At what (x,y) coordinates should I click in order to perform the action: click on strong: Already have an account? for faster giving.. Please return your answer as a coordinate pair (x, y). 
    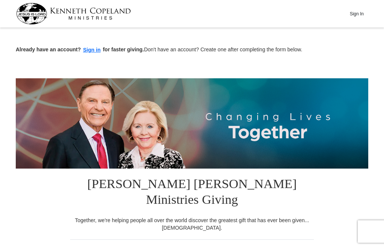
    Looking at the image, I should click on (80, 50).